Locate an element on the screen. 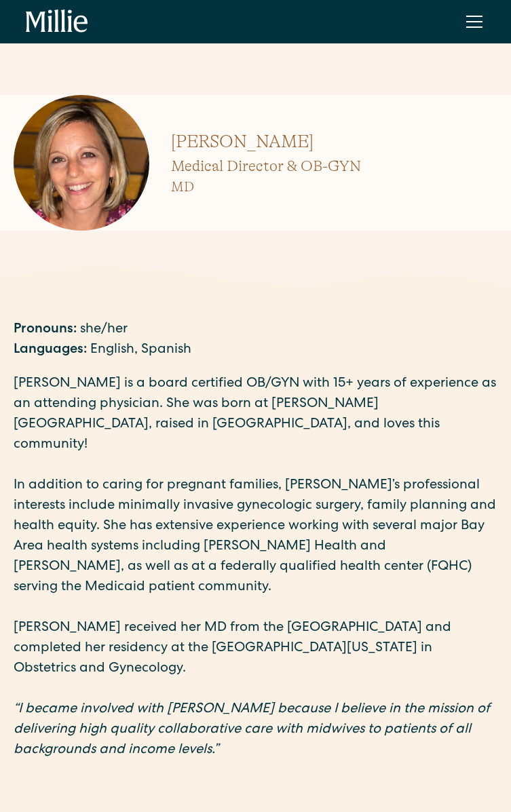  div: English, Spanish is located at coordinates (140, 350).